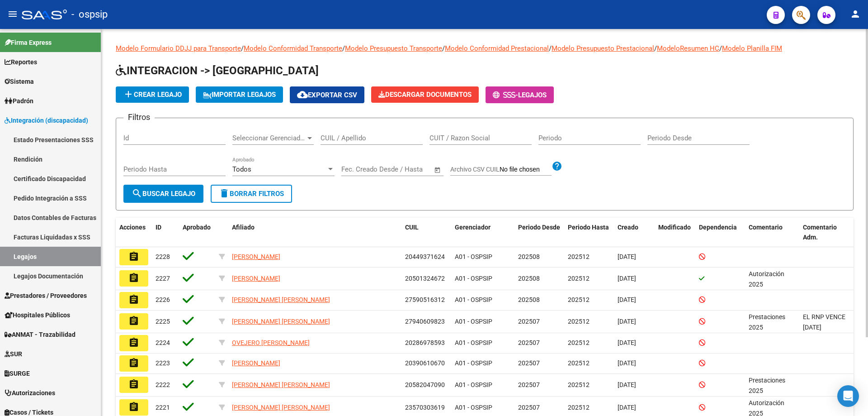 The height and width of the screenshot is (416, 868). What do you see at coordinates (472, 227) in the screenshot?
I see `span: Gerenciador` at bounding box center [472, 227].